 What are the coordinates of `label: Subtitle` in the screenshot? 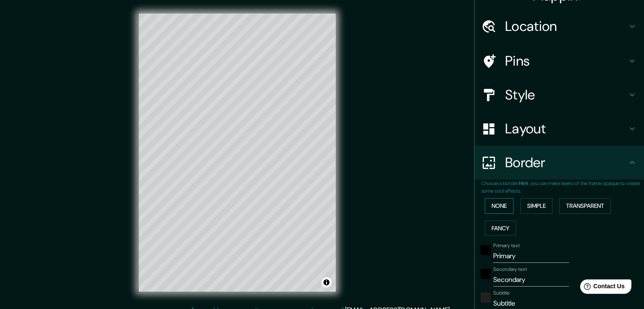 It's located at (502, 293).